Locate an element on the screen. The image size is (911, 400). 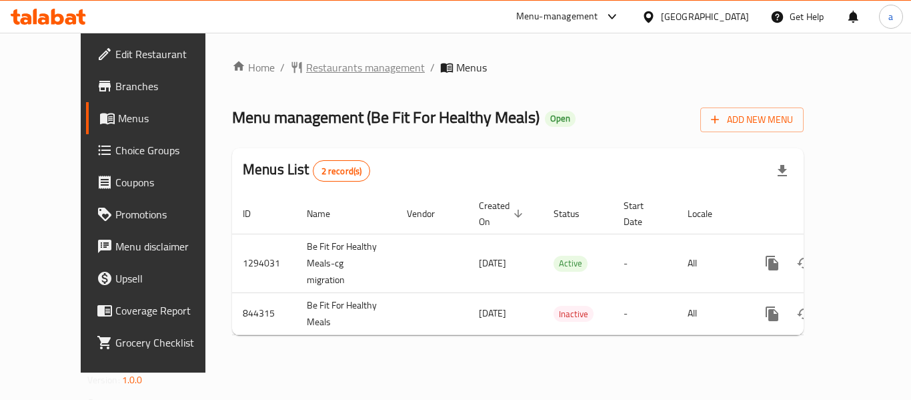
span: Coverage Report is located at coordinates (169, 310).